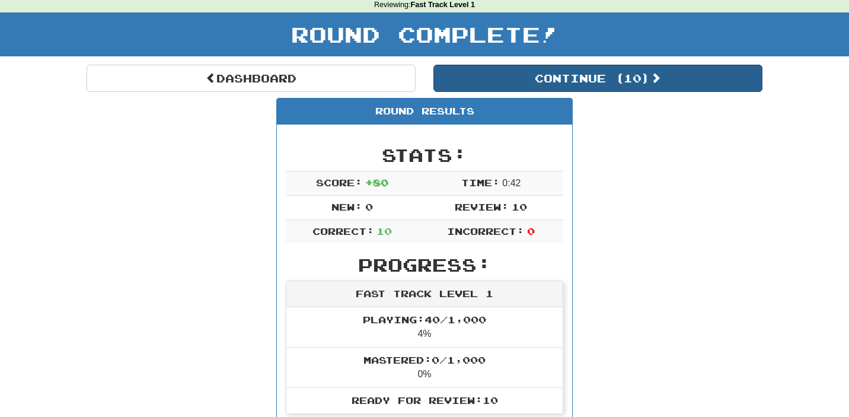 Image resolution: width=849 pixels, height=417 pixels. I want to click on div: Fast Track Level 1, so click(424, 294).